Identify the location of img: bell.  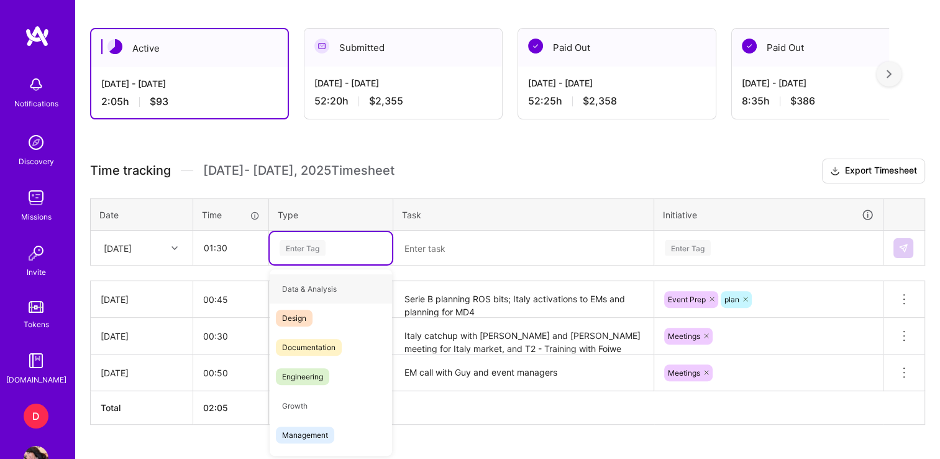
(36, 84).